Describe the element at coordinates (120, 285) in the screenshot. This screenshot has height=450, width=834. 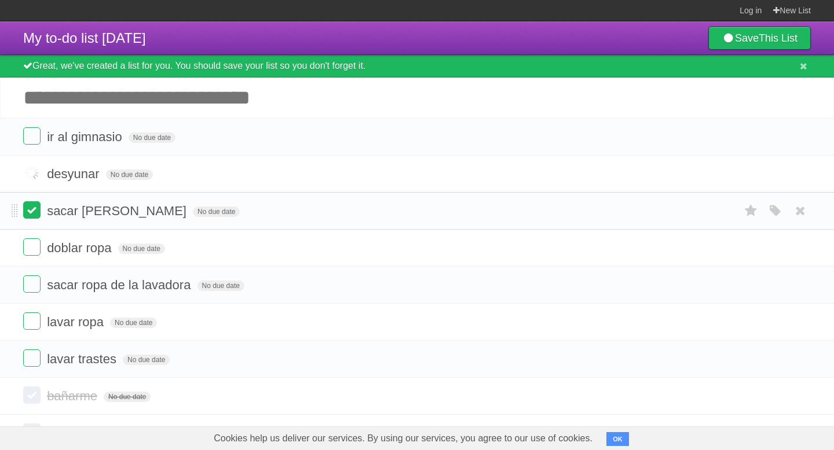
I see `span: sacar ropa de la lavadora` at that location.